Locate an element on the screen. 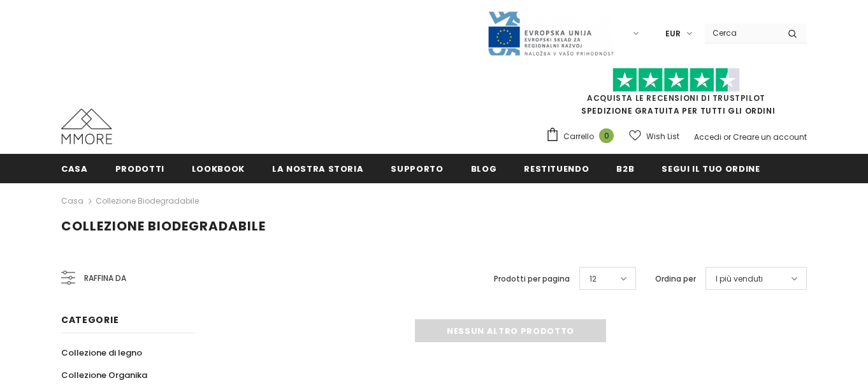  span: B2B is located at coordinates (625, 168).